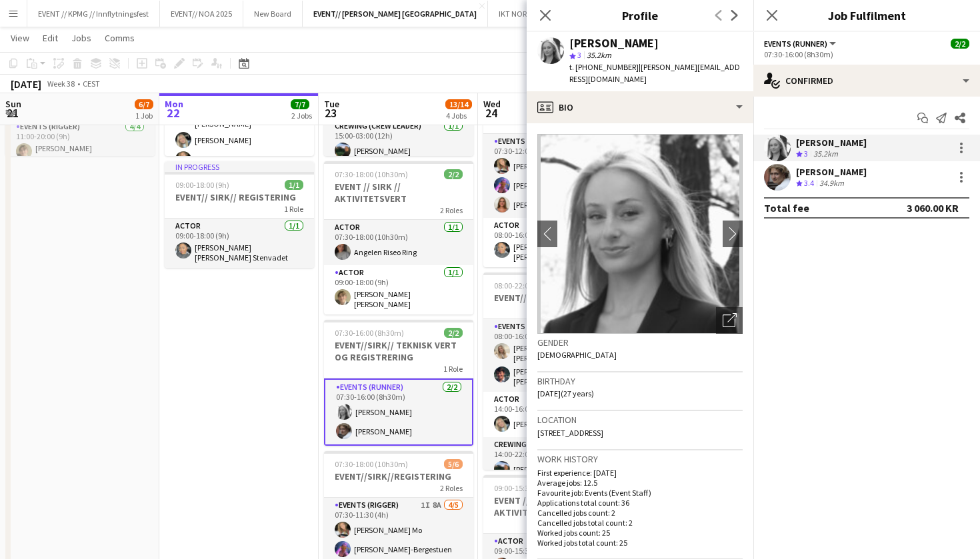  Describe the element at coordinates (640, 107) in the screenshot. I see `div: Bio` at that location.